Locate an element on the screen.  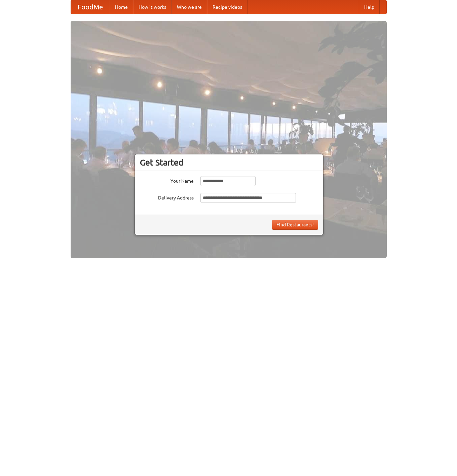
a: Who we are is located at coordinates (190, 7).